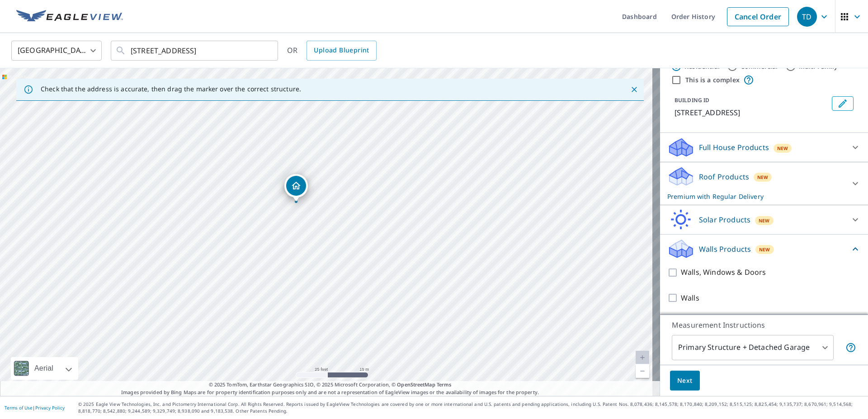 Image resolution: width=868 pixels, height=419 pixels. I want to click on button: Next, so click(685, 380).